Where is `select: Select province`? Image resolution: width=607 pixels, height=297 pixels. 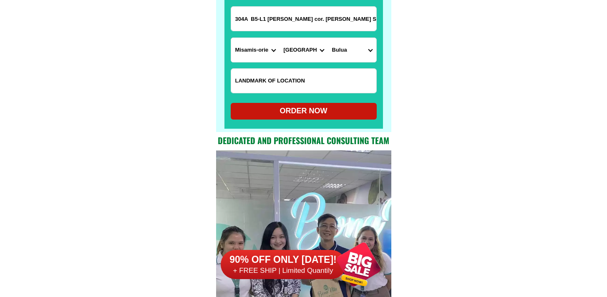
select: Select province is located at coordinates (255, 50).